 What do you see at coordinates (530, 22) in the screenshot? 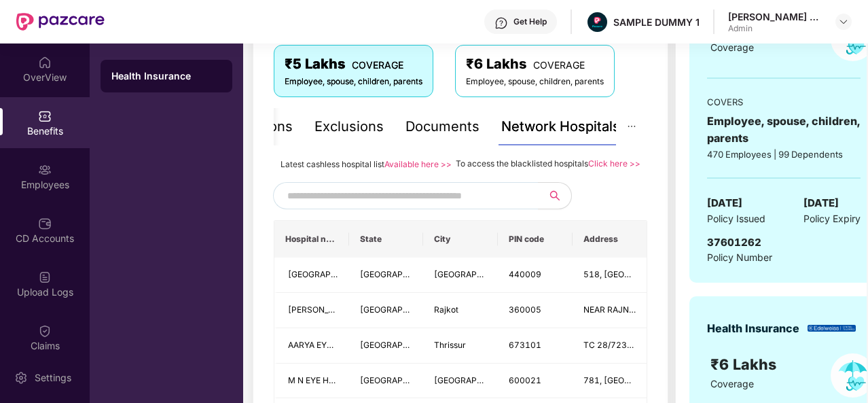
I see `div: Get Help` at bounding box center [530, 22].